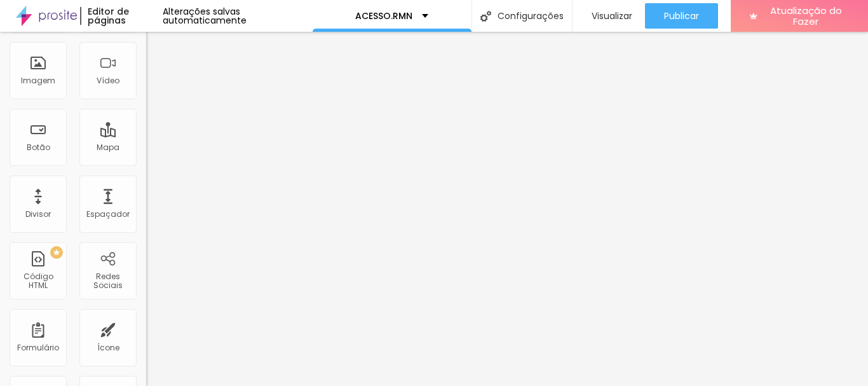 This screenshot has height=386, width=868. What do you see at coordinates (108, 16) in the screenshot?
I see `font: Editor de páginas` at bounding box center [108, 16].